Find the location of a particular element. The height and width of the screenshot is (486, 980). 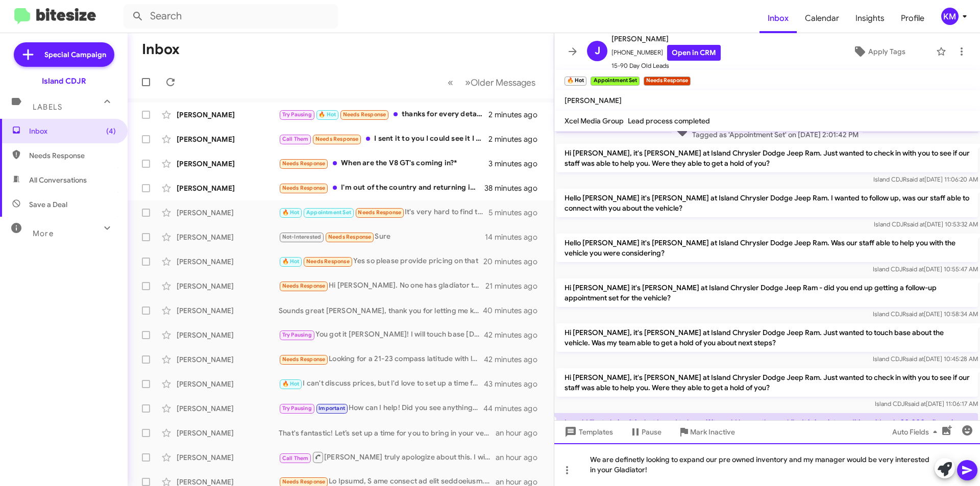

span: Xcel Media Group is located at coordinates (594, 121).